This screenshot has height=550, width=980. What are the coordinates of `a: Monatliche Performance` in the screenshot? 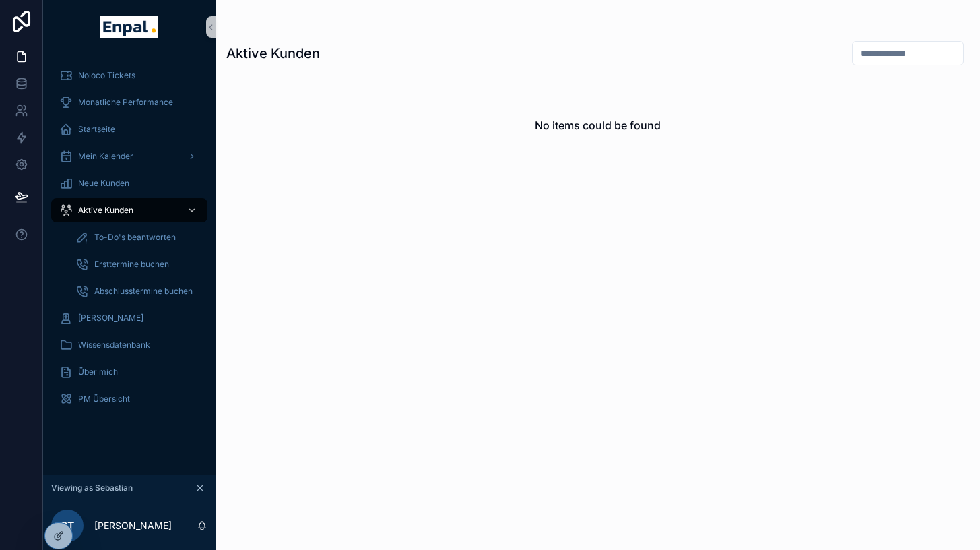 It's located at (129, 102).